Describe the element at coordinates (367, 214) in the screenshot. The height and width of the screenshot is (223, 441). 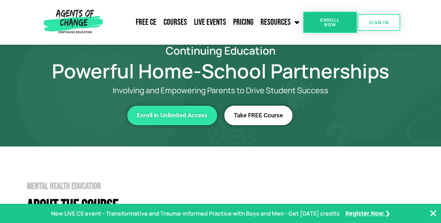
I see `a: Register Now ❯` at that location.